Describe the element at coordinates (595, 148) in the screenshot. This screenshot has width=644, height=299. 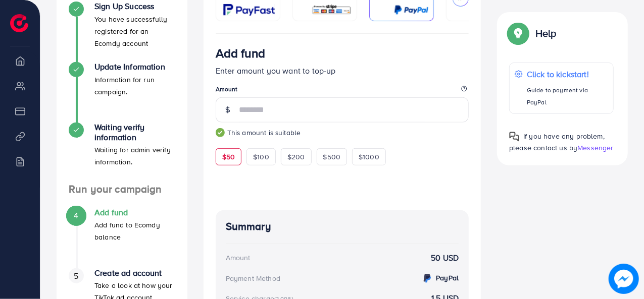
I see `span: Messenger` at that location.